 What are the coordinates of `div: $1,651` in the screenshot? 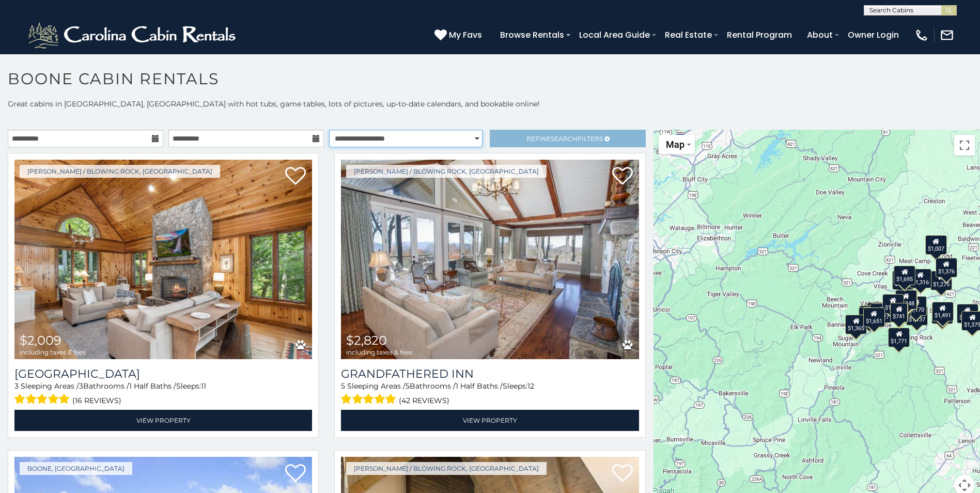 It's located at (874, 317).